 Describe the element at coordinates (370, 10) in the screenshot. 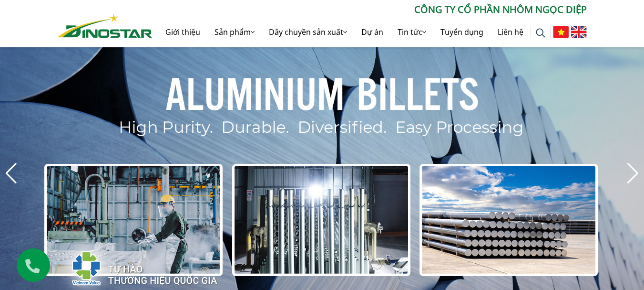

I see `p: CÔNG TY CỔ PHẦN NHÔM NGỌC DIỆP` at that location.